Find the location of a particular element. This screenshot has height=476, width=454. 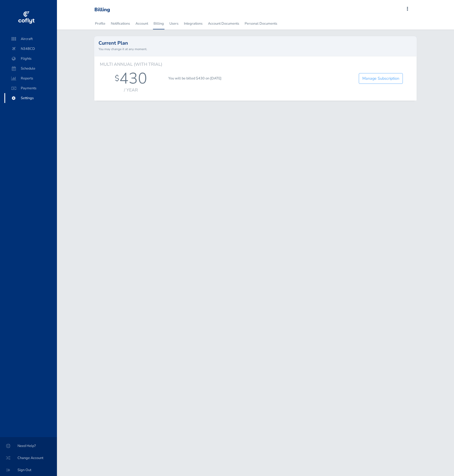

a: Account Documents is located at coordinates (223, 23).